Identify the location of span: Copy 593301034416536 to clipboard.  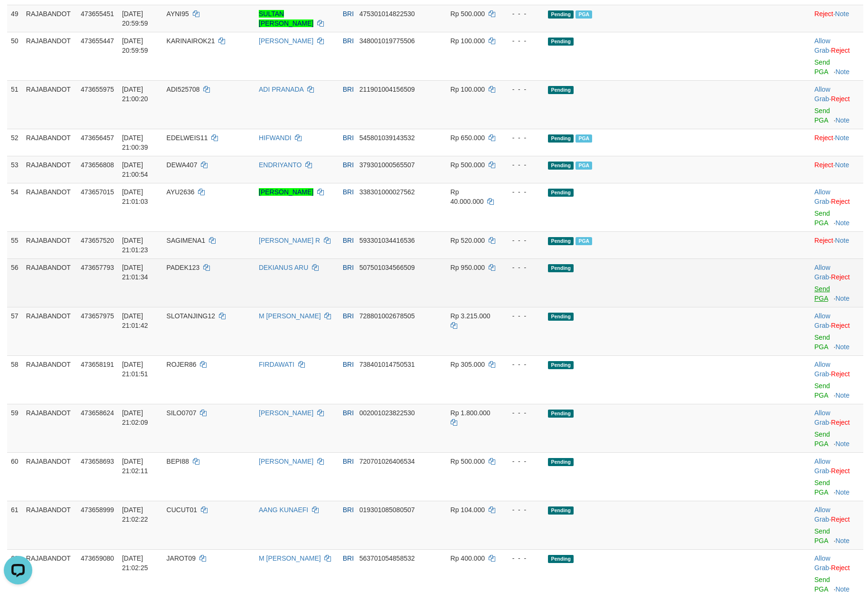
(387, 240).